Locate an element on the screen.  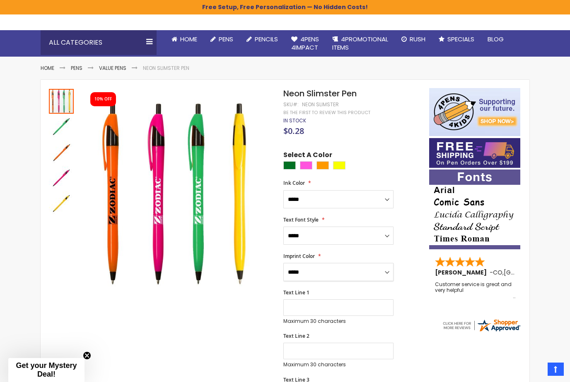
span: Text Line 1 is located at coordinates (296, 293).